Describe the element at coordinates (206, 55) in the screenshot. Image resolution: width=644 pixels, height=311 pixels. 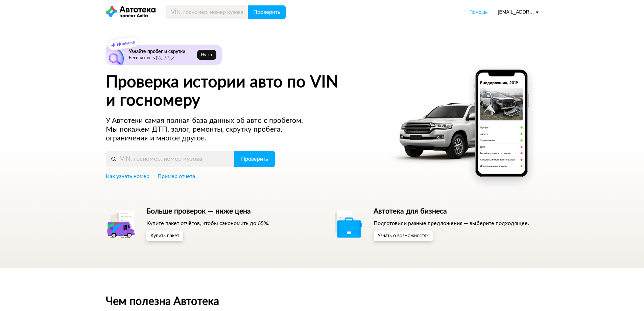
I see `span: Ну‑ка` at that location.